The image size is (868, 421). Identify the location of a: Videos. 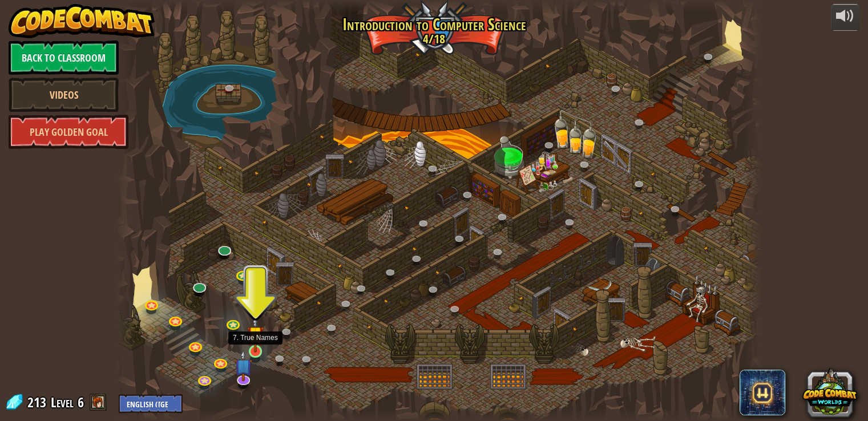
(63, 95).